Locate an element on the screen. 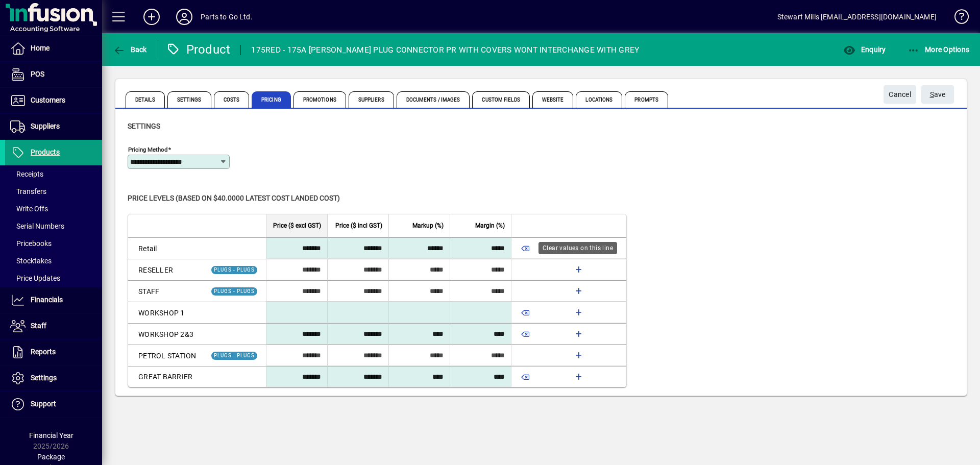 The height and width of the screenshot is (465, 980). span: Custom Fields is located at coordinates (501, 99).